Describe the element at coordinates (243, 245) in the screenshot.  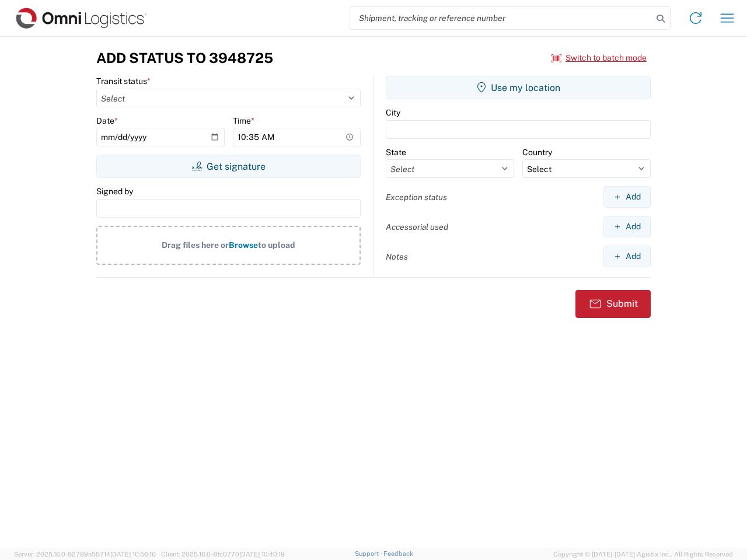
I see `span: Browse` at that location.